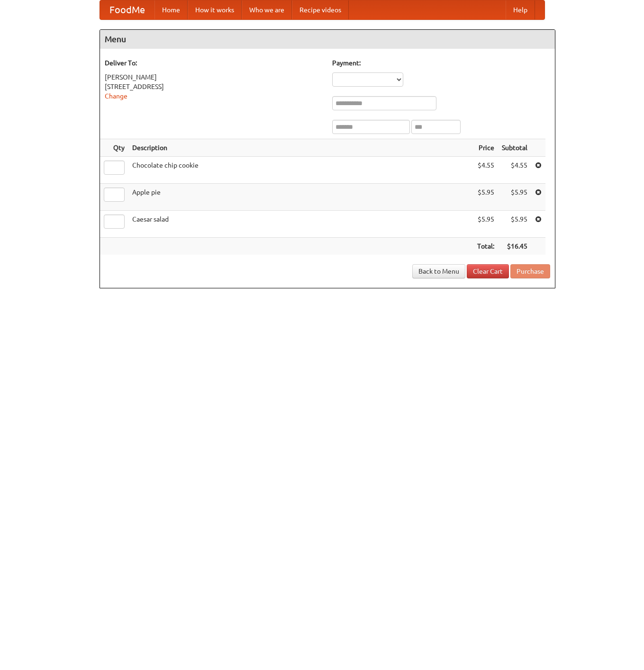 This screenshot has width=644, height=670. Describe the element at coordinates (441, 63) in the screenshot. I see `h5: Payment:` at that location.